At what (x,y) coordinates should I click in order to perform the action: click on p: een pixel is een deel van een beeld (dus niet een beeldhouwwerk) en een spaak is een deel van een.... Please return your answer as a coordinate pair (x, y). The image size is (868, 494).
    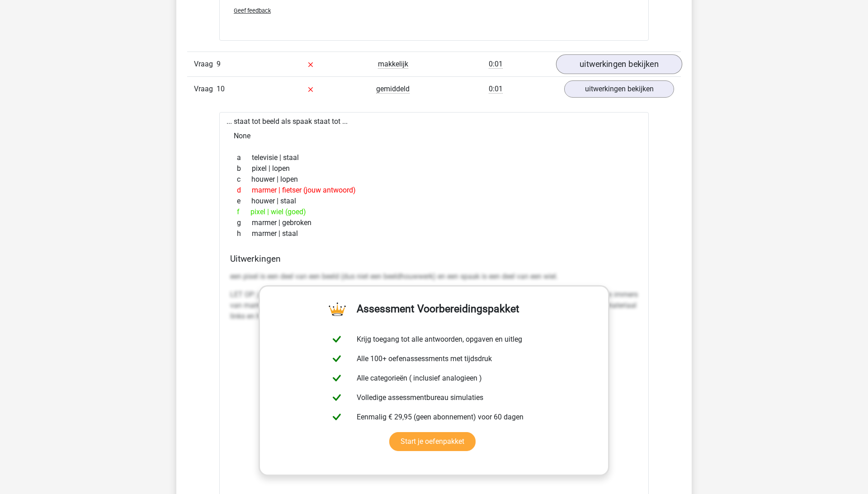
    Looking at the image, I should click on (434, 277).